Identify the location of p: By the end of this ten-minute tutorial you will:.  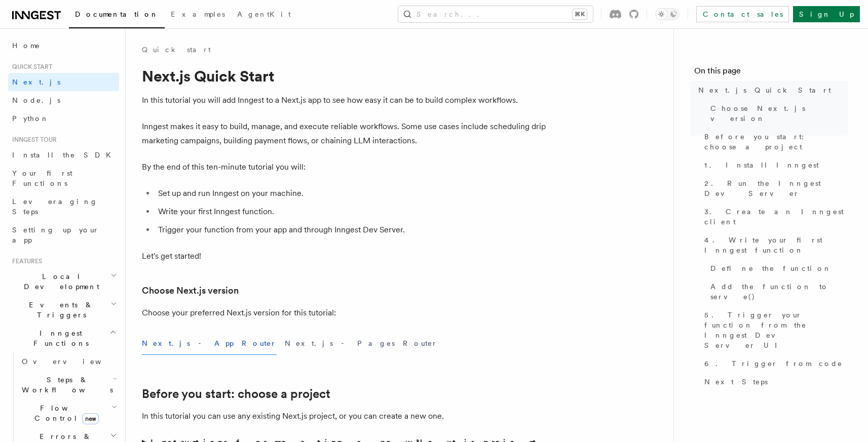
(344, 167).